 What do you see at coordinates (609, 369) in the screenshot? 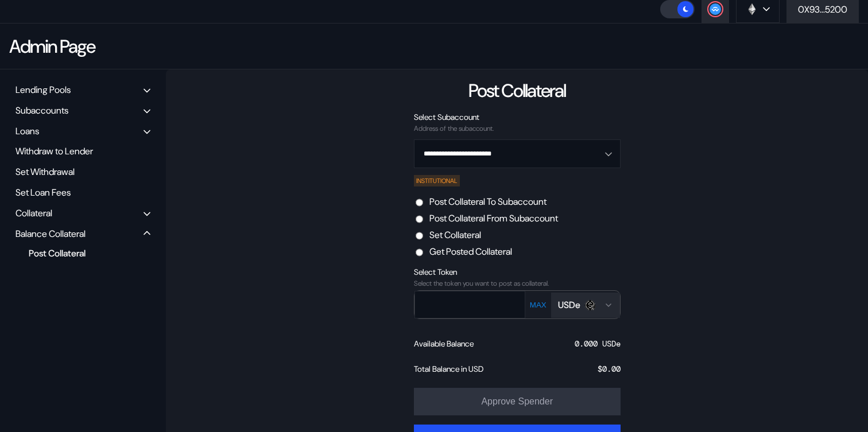
I see `div: $ 0.00` at bounding box center [609, 369].